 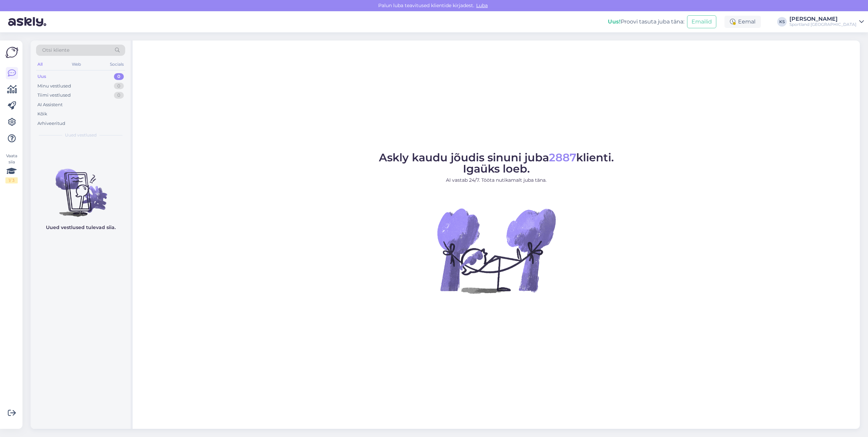 I want to click on div: 1 / 3, so click(x=12, y=181).